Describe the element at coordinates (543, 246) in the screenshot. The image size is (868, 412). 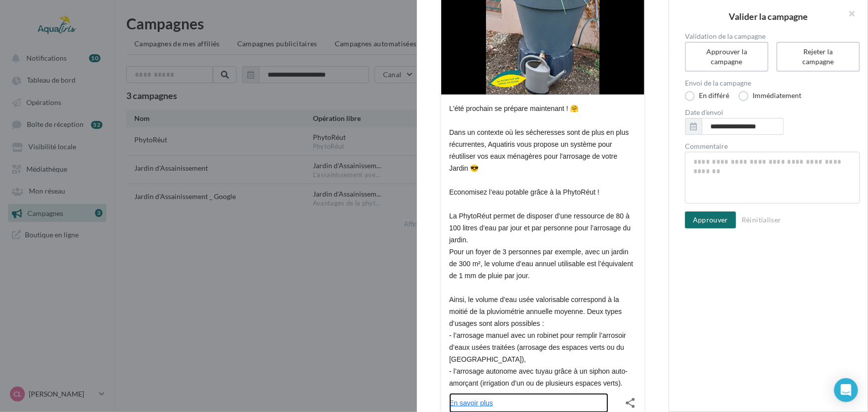
I see `div: L'été prochain se prépare maintenant ! 🤗 Dans un contexte où les sécheresses sont de plus en plus...` at that location.